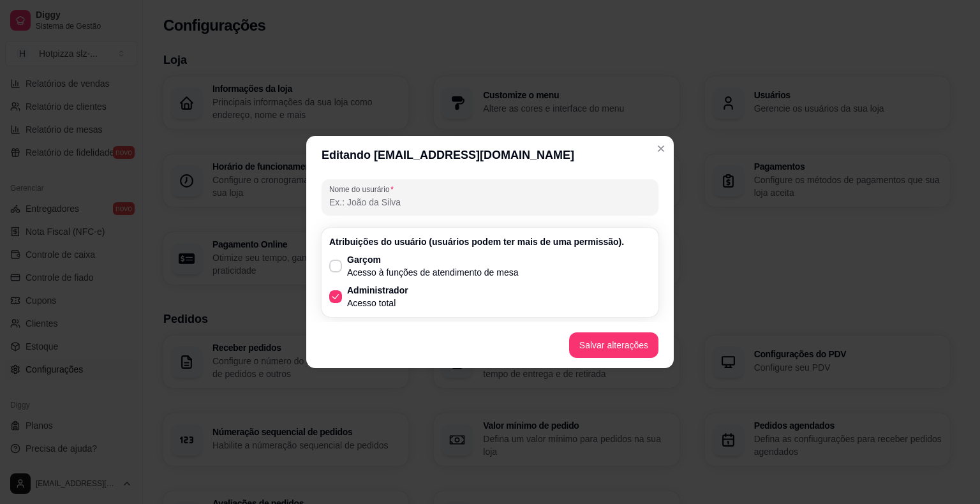 The image size is (980, 504). Describe the element at coordinates (433, 272) in the screenshot. I see `p: Acesso à funções de atendimento de mesa` at that location.